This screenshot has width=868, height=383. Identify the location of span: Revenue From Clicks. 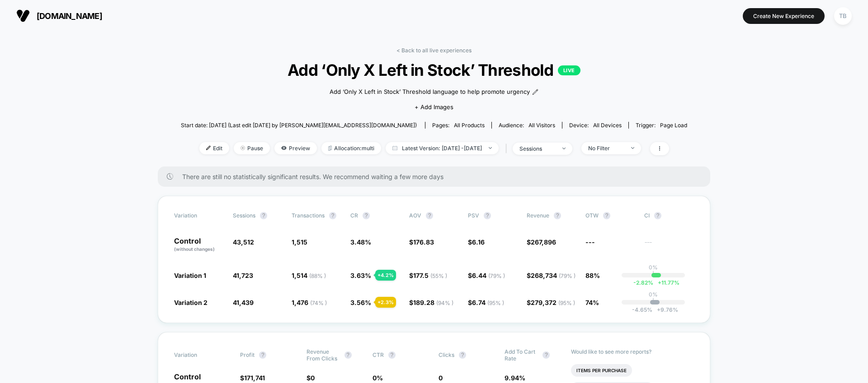
(324, 355).